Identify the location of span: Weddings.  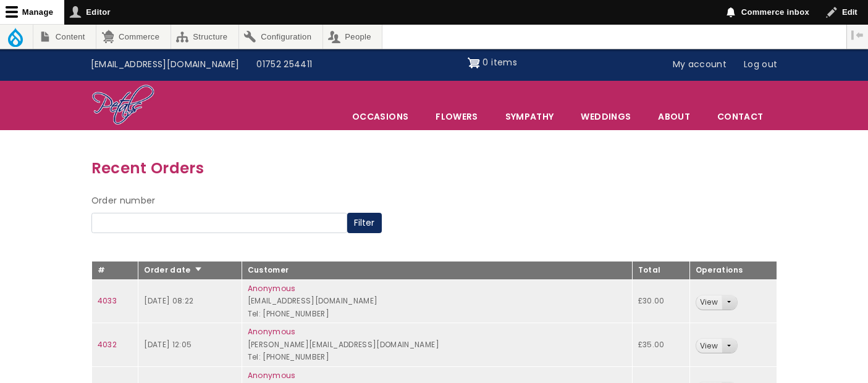
(606, 117).